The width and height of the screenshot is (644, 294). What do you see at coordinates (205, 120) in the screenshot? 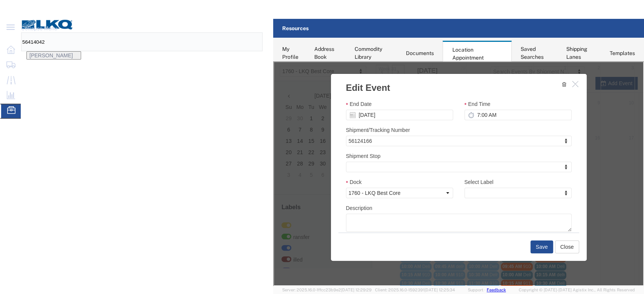
I see `label: Select Label` at bounding box center [205, 120].